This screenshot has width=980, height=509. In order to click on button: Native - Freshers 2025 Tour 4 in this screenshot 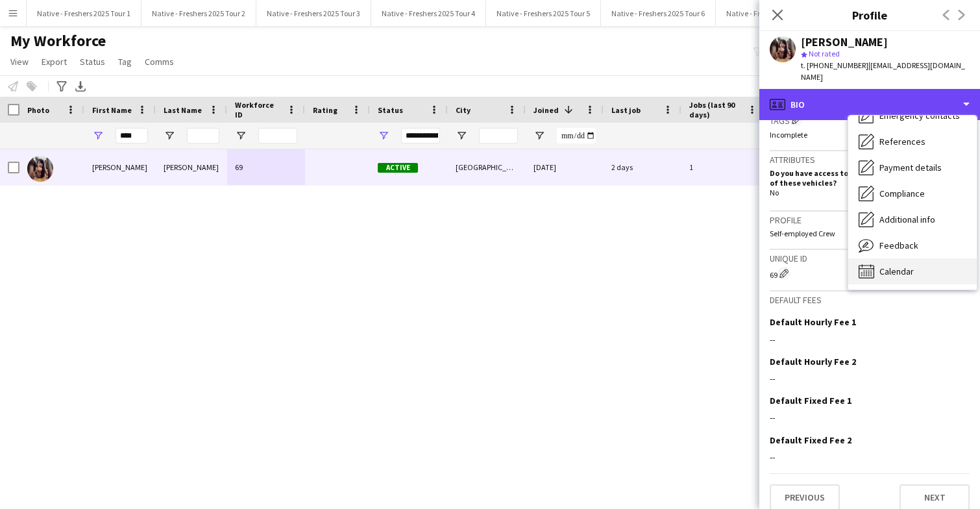, I will do `click(428, 13)`.